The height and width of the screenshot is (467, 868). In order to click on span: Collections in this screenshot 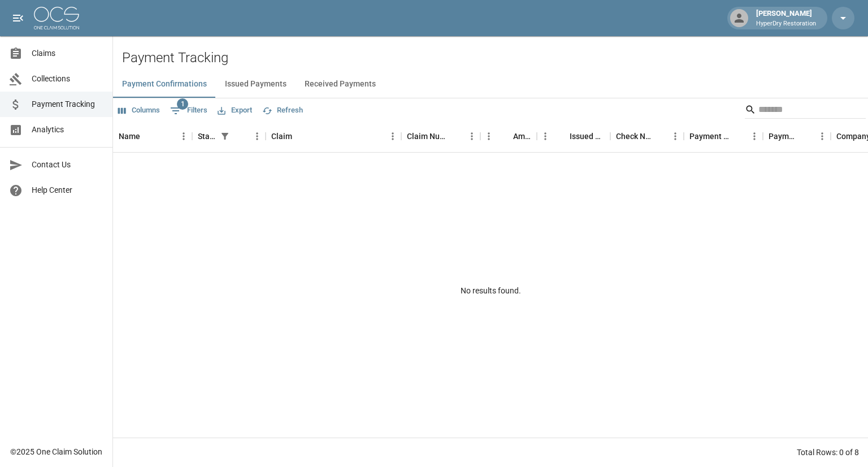, I will do `click(67, 79)`.